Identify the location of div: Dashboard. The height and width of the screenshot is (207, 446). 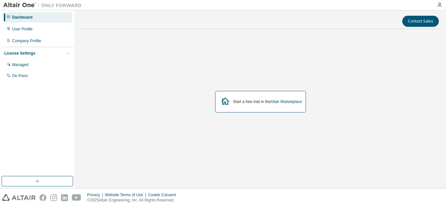
(22, 17).